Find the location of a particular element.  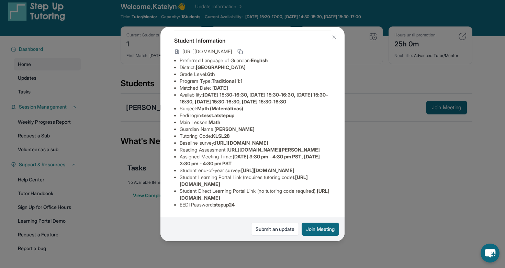

h4: Student Information is located at coordinates (253, 41).